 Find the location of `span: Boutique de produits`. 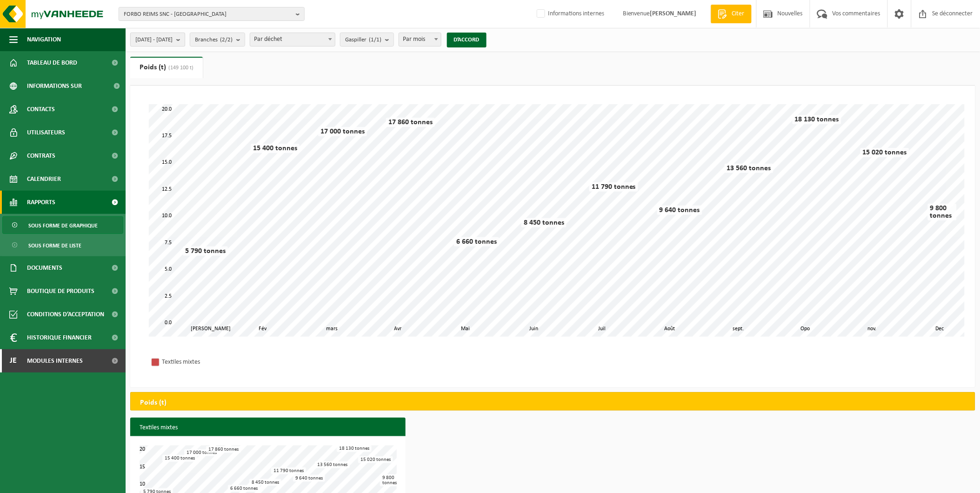

span: Boutique de produits is located at coordinates (60, 291).